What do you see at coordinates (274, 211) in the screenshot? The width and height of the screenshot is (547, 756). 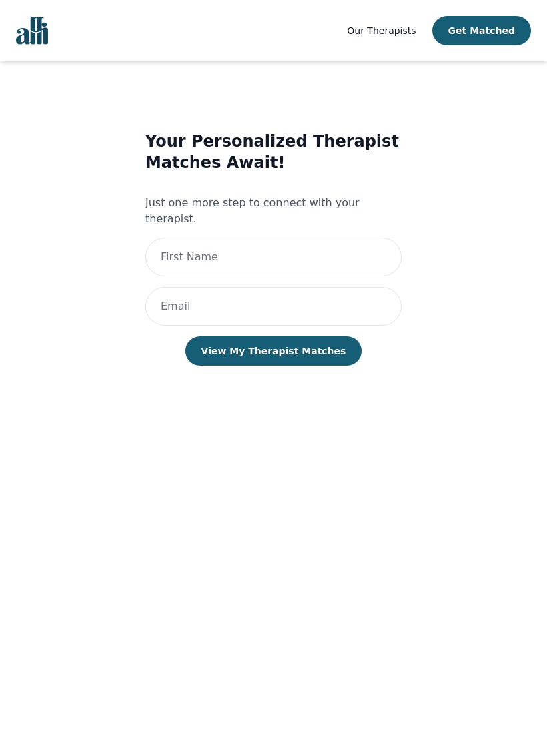 I see `p: Just one more step to connect with your therapist.` at bounding box center [274, 211].